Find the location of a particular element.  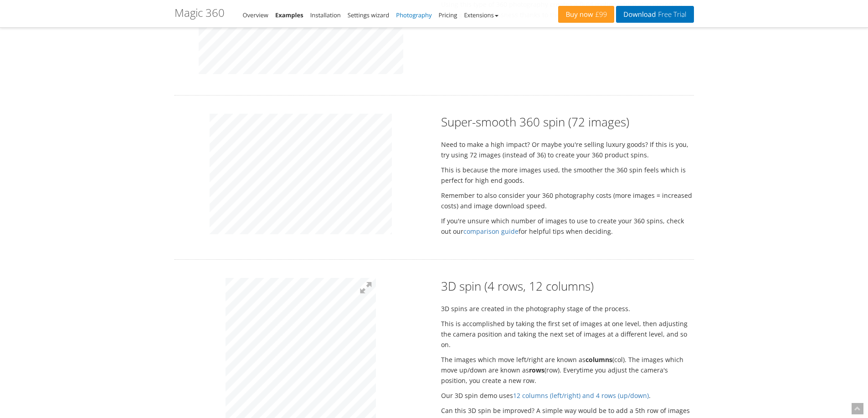

p: This is because the more images used, the smoother the 360 spin feels which is perfect for high e... is located at coordinates (567, 175).